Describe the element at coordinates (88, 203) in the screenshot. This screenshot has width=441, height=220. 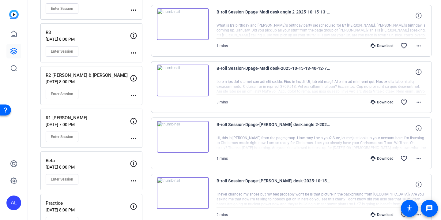
I see `p: Practice` at that location.